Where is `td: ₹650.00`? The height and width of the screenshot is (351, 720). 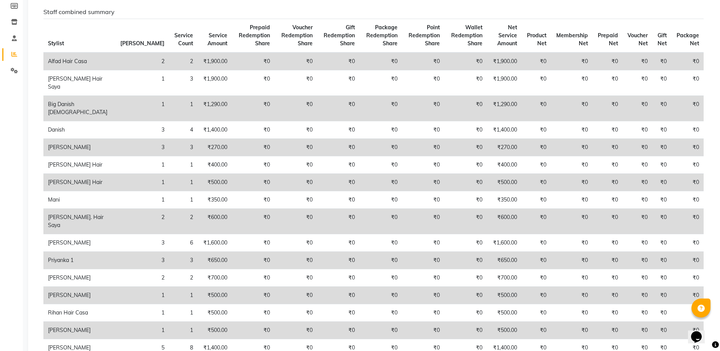 td: ₹650.00 is located at coordinates (504, 261).